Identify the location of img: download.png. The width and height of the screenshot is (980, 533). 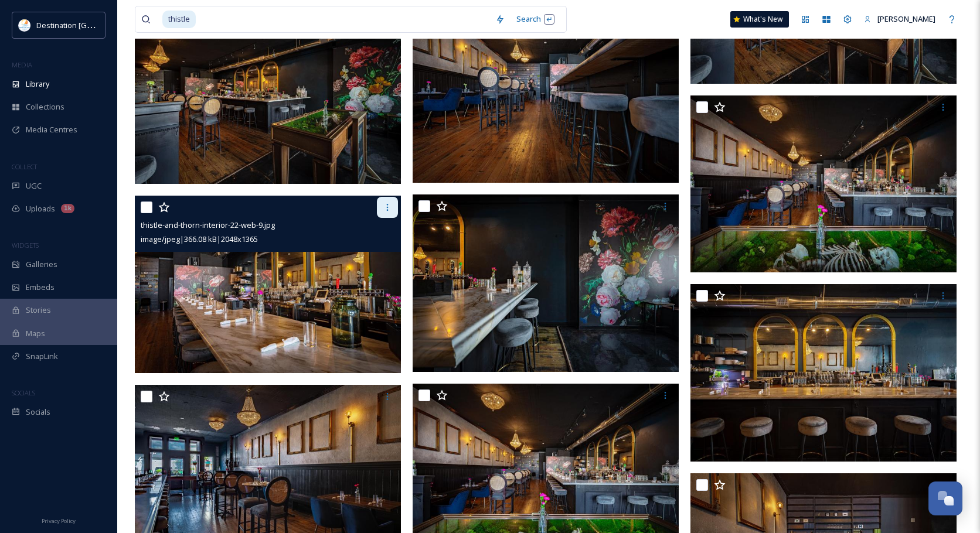
(24, 25).